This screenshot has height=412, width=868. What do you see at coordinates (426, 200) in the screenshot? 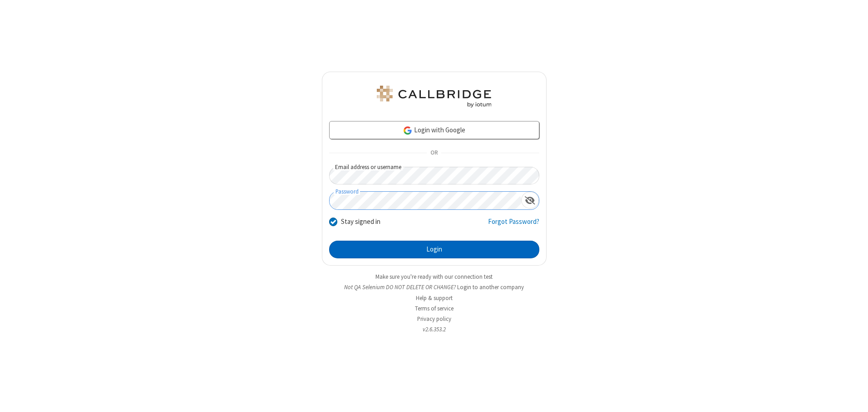
I see `input: Password` at bounding box center [426, 200].